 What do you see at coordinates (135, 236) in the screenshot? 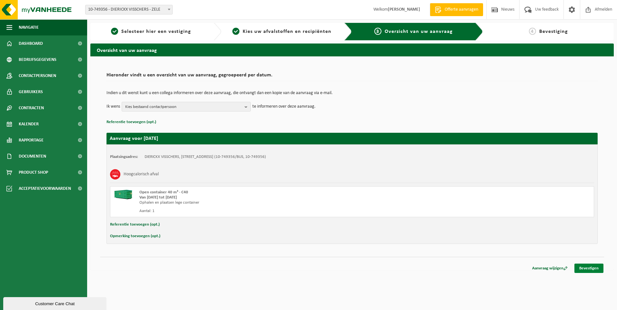
I see `button: Opmerking toevoegen (opt.)` at bounding box center [135, 236].